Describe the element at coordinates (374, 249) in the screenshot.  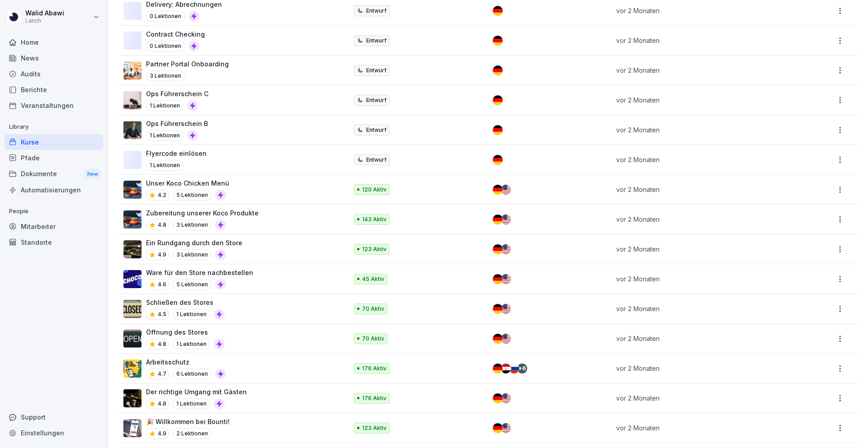
I see `p: 123 Aktiv` at that location.